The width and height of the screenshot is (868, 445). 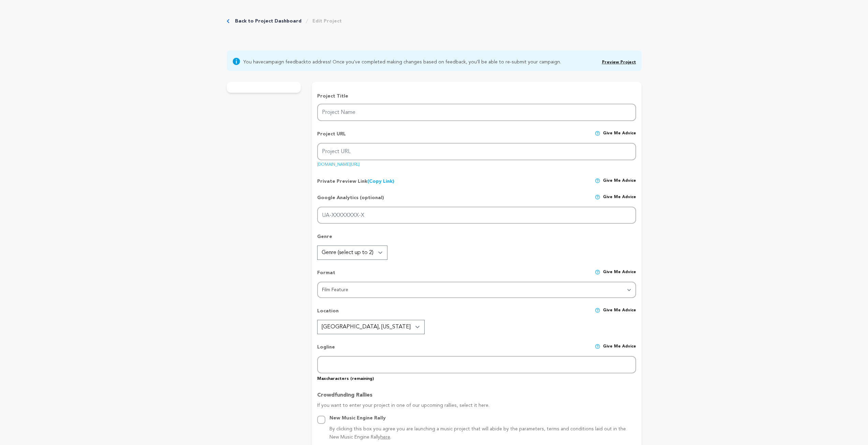 What do you see at coordinates (268, 21) in the screenshot?
I see `a: Back to Project Dashboard` at bounding box center [268, 21].